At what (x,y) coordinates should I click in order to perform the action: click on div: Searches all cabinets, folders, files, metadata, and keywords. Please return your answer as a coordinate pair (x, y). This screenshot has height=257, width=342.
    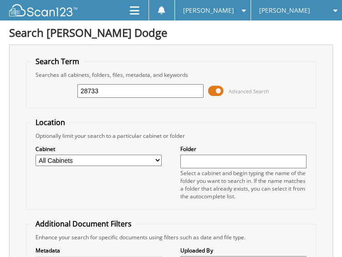
    Looking at the image, I should click on (171, 75).